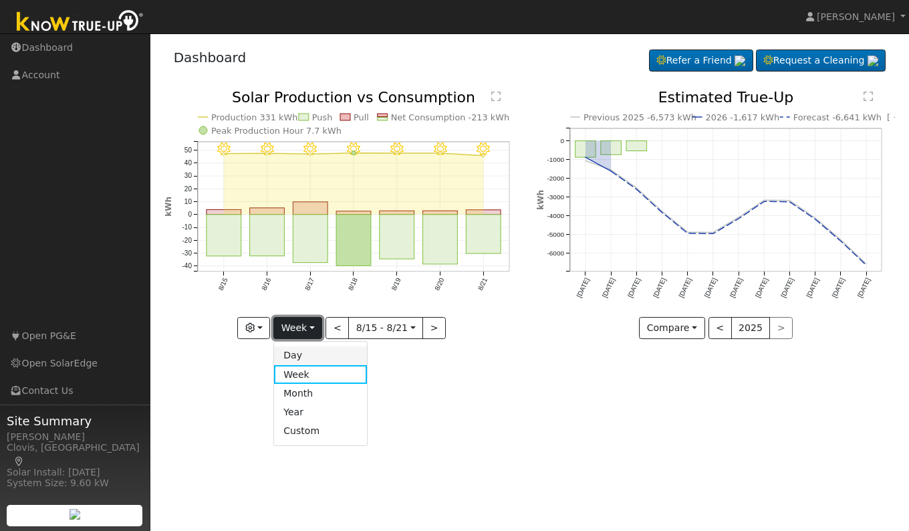  I want to click on text: 8/15, so click(223, 284).